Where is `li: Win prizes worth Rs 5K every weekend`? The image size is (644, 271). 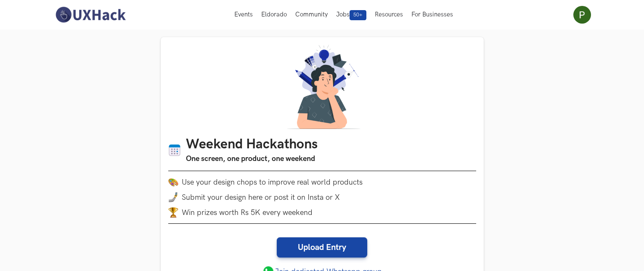
li: Win prizes worth Rs 5K every weekend is located at coordinates (322, 212).